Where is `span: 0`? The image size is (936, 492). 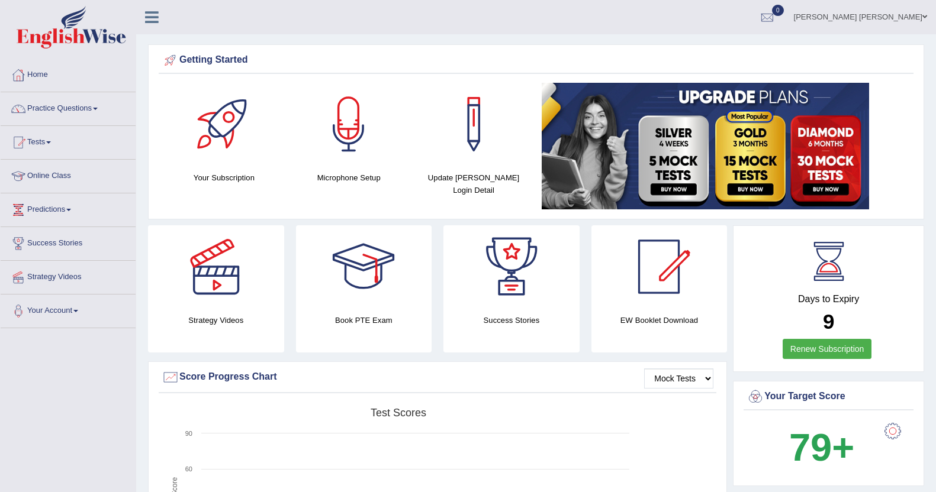 span: 0 is located at coordinates (778, 10).